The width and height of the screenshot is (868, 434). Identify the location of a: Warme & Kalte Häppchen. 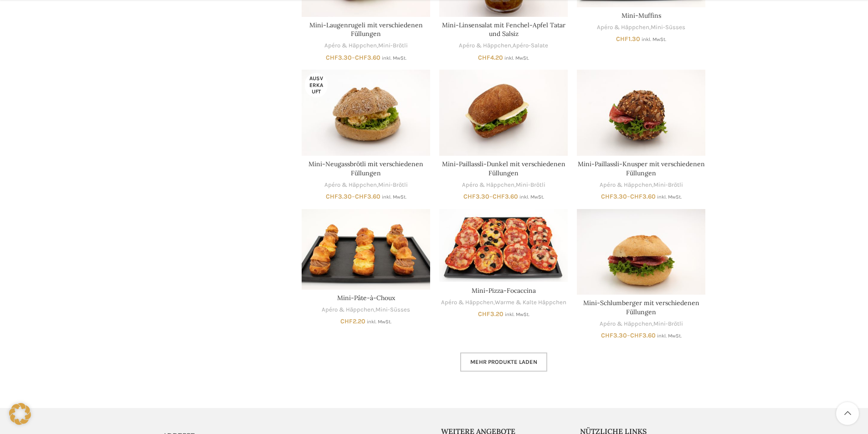
(530, 303).